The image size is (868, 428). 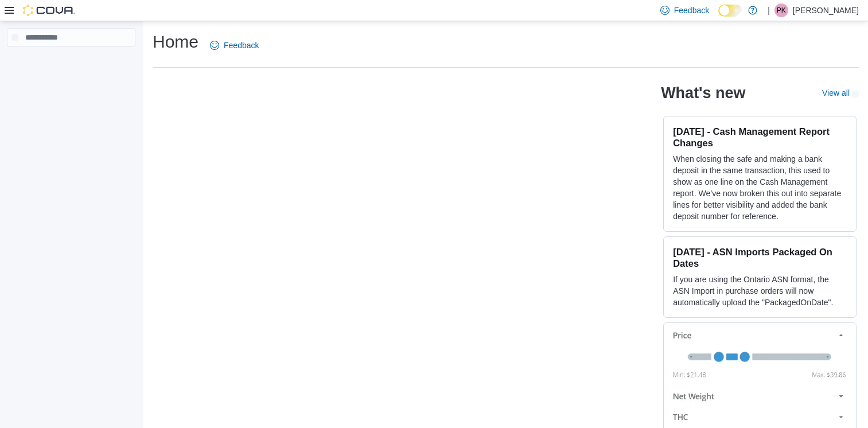 What do you see at coordinates (234, 45) in the screenshot?
I see `a: Feedback` at bounding box center [234, 45].